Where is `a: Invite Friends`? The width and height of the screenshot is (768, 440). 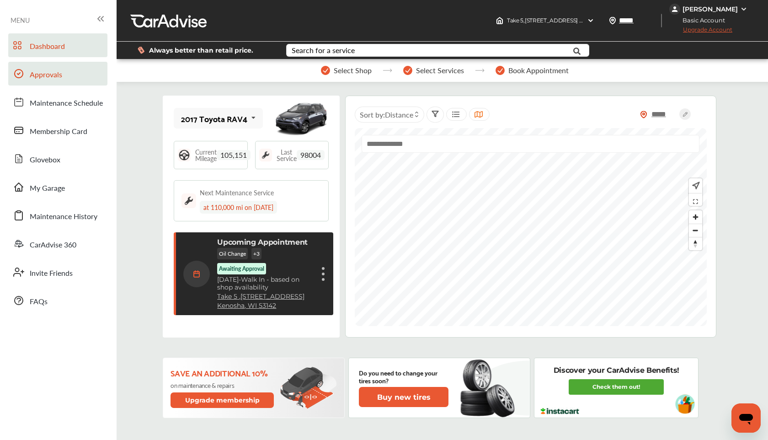 a: Invite Friends is located at coordinates (58, 272).